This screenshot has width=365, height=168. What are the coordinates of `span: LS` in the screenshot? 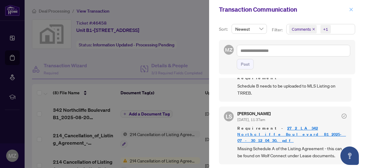 It's located at (229, 117).